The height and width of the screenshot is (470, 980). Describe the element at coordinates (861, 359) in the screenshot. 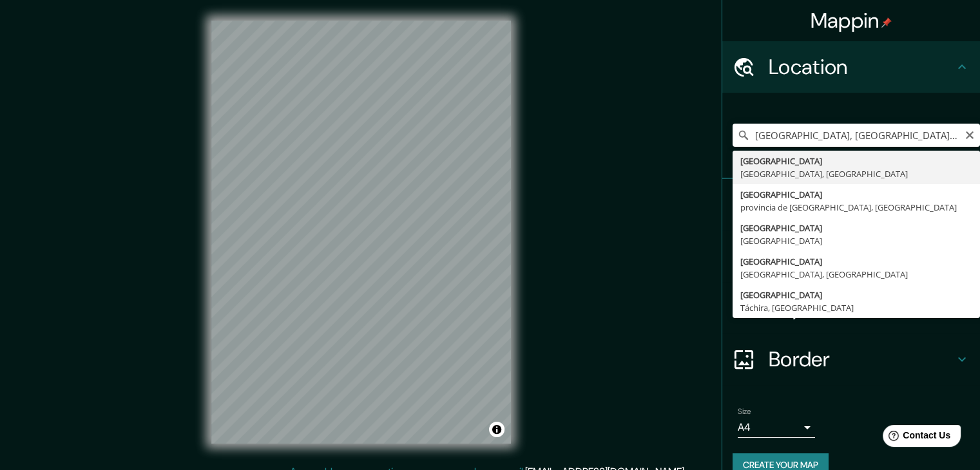

I see `h4: Border` at that location.